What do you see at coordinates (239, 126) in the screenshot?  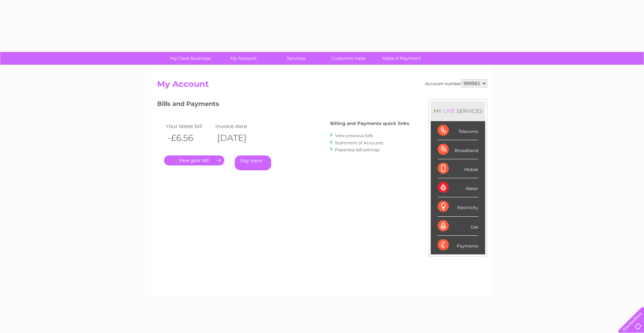 I see `td: Invoice date` at bounding box center [239, 126].